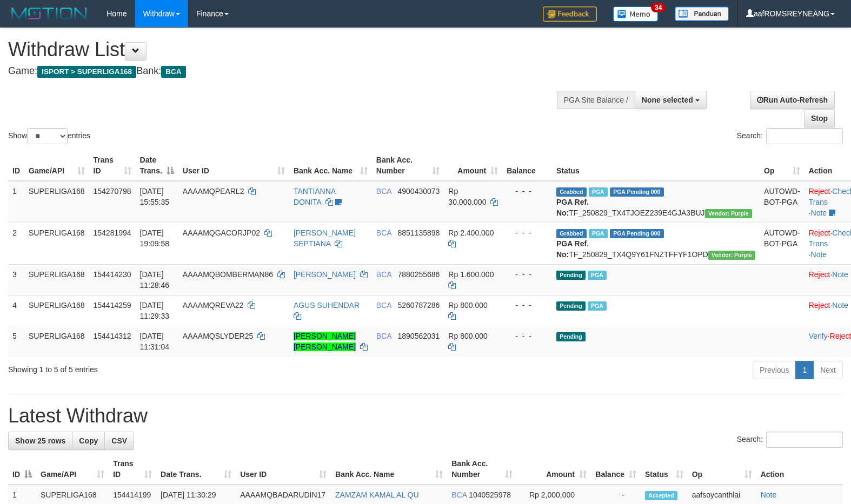 Image resolution: width=851 pixels, height=504 pixels. I want to click on span: AAAAMQPEARL2, so click(213, 191).